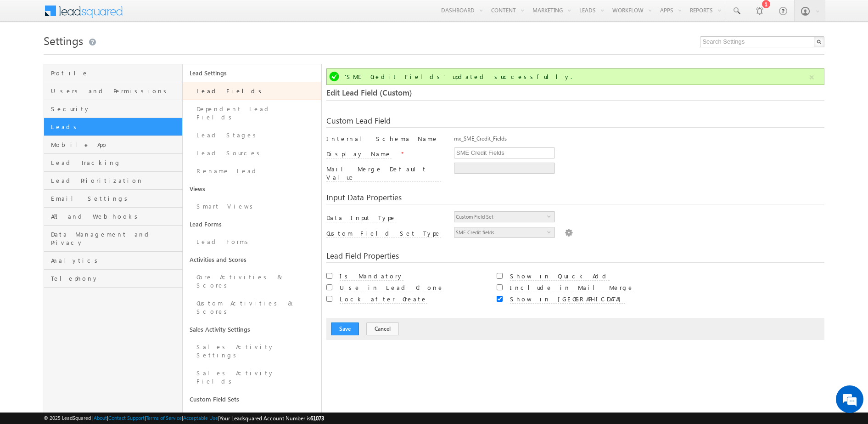 The image size is (868, 424). What do you see at coordinates (572, 288) in the screenshot?
I see `label: Include in Mail Merge` at bounding box center [572, 288].